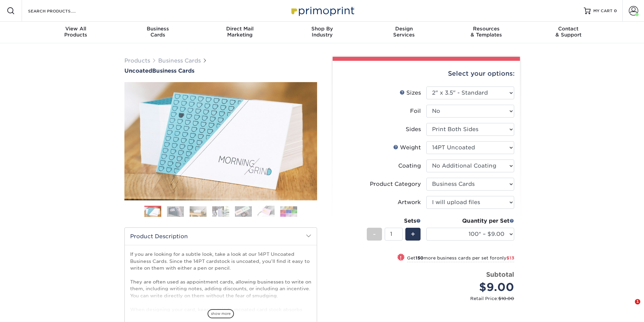 This screenshot has width=644, height=322. What do you see at coordinates (394, 221) in the screenshot?
I see `div: Sets` at bounding box center [394, 221].